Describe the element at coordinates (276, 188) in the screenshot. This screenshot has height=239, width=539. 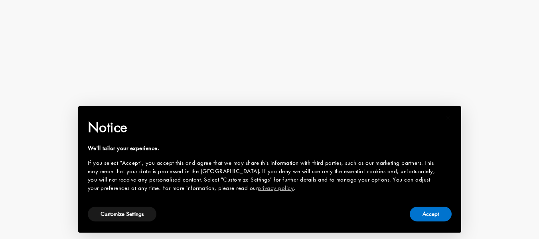
I see `a: privacy policy` at that location.